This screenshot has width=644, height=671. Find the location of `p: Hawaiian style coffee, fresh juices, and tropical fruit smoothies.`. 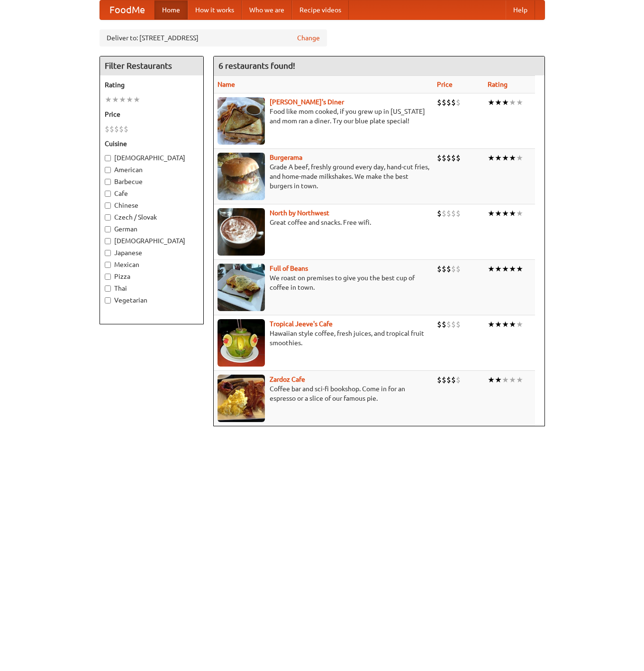

p: Hawaiian style coffee, fresh juices, and tropical fruit smoothies. is located at coordinates (323, 338).